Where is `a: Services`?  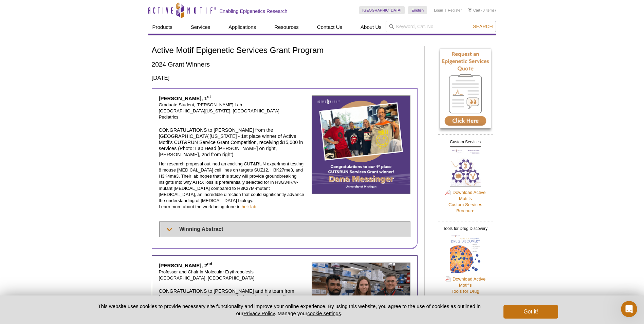 a: Services is located at coordinates (201, 28).